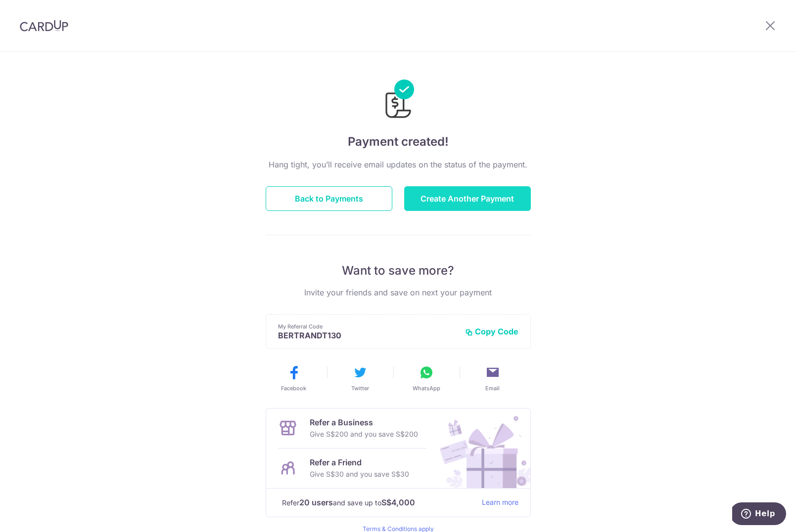 The width and height of the screenshot is (796, 532). Describe the element at coordinates (359, 463) in the screenshot. I see `p: Refer a Friend` at that location.